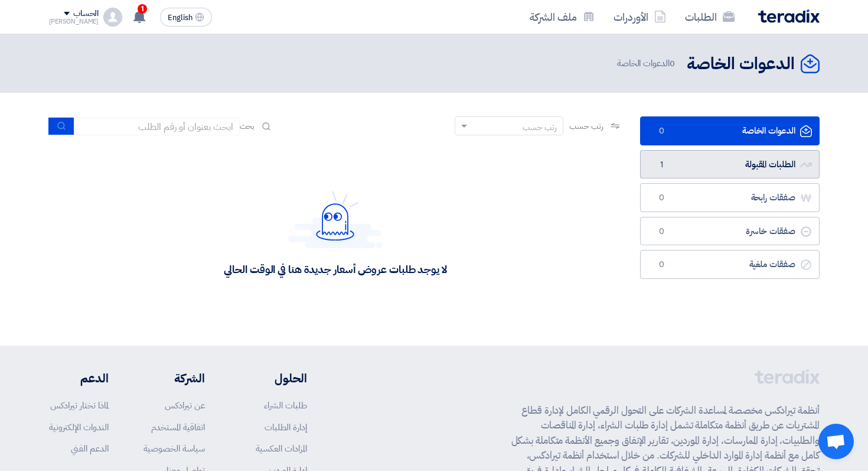 The height and width of the screenshot is (471, 868). I want to click on a: صفقات خاسرة0, so click(729, 231).